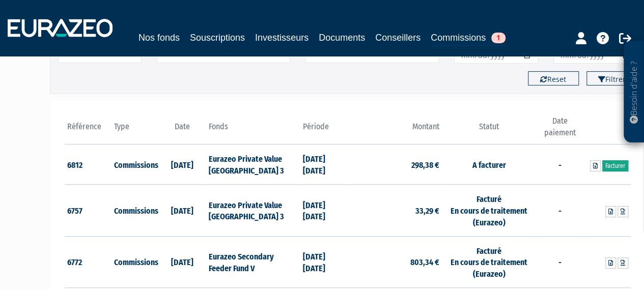 This screenshot has height=290, width=644. Describe the element at coordinates (60, 28) in the screenshot. I see `img: 1732889491-logotype_eurazeo_blanc_rvb.png` at that location.